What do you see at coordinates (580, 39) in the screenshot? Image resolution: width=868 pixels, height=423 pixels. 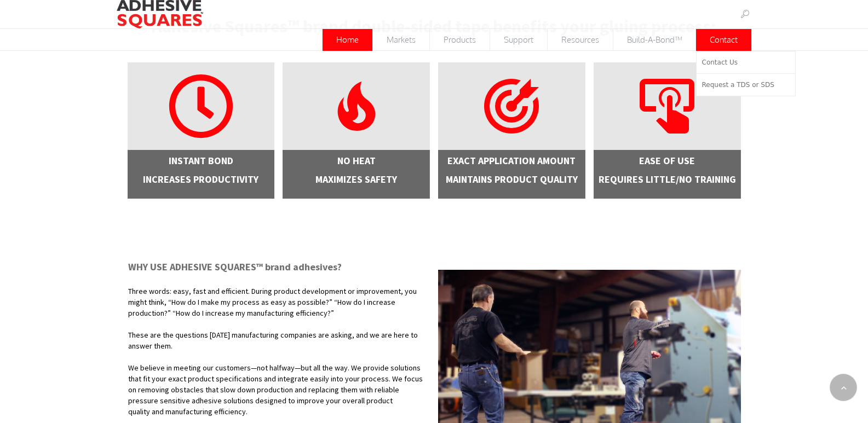 I see `span: Resources` at bounding box center [580, 39].